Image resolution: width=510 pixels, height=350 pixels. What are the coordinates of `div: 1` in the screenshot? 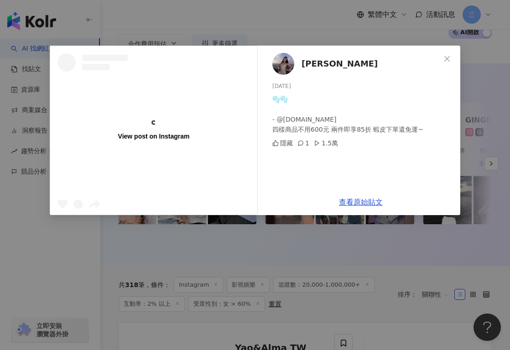 It's located at (303, 143).